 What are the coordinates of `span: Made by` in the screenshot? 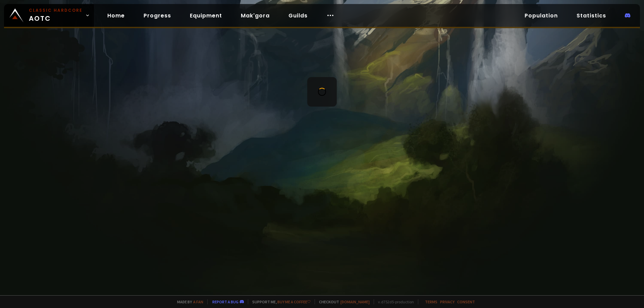 It's located at (188, 302).